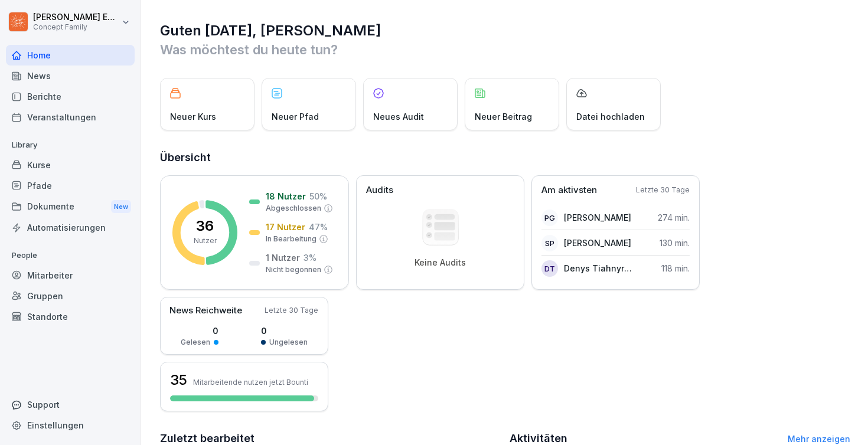  What do you see at coordinates (70, 145) in the screenshot?
I see `p: Library` at bounding box center [70, 145].